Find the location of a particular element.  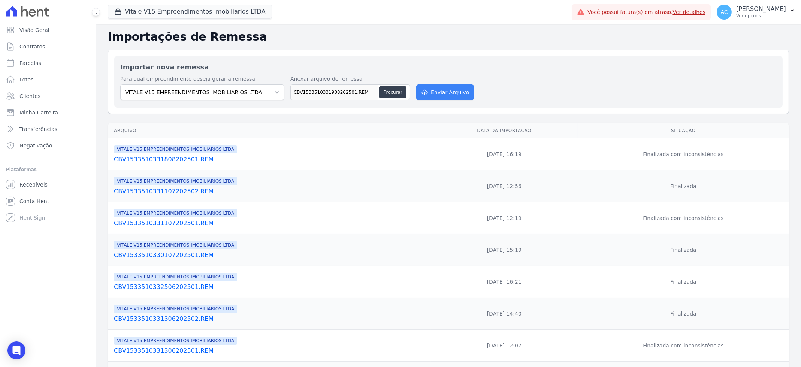

div: Plataformas is located at coordinates (48, 169).